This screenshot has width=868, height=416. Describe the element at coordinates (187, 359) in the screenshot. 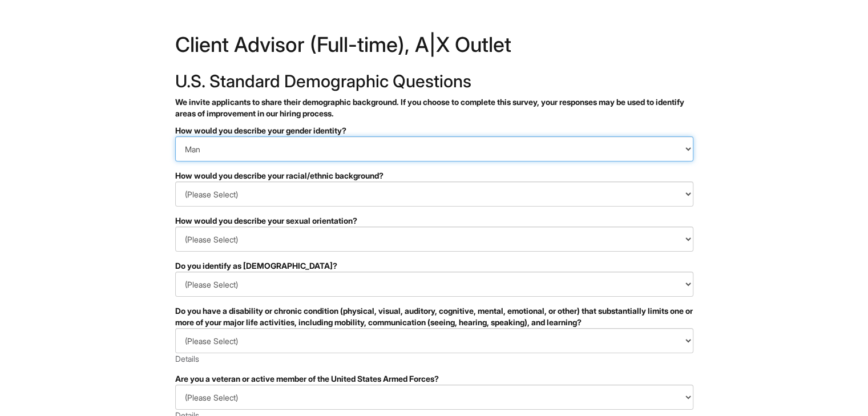

I see `a: Details` at that location.